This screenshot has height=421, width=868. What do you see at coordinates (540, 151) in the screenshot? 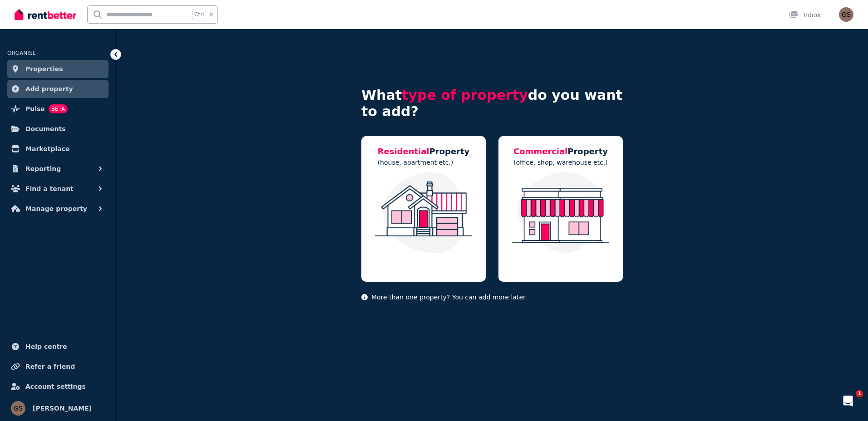
I see `span: Commercial` at bounding box center [540, 151].